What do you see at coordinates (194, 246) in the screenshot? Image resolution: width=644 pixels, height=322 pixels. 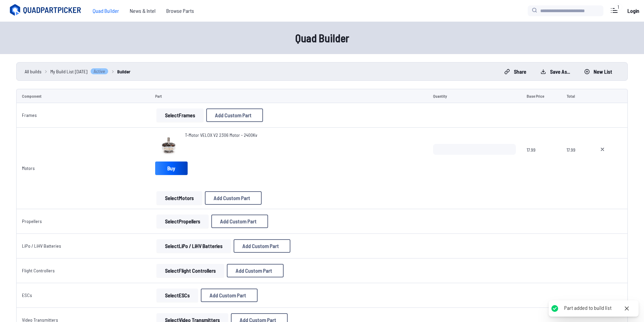 I see `a: SelectLiPo / LiHV Batteries` at bounding box center [194, 246].